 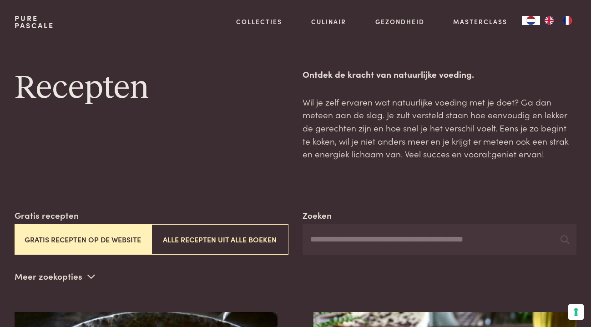 I want to click on p: Wil je zelf ervaren wat natuurlijke voeding met je doet? Ga dan meteen aan de slag. Je zult verst..., so click(x=439, y=128).